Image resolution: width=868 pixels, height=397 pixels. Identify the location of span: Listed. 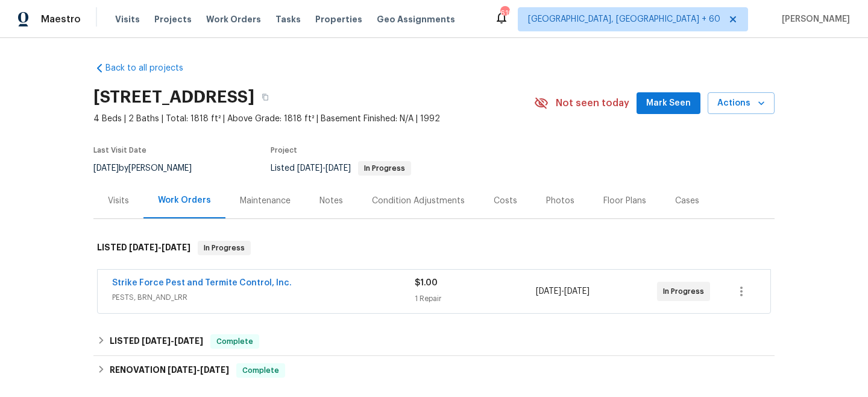
(341, 169).